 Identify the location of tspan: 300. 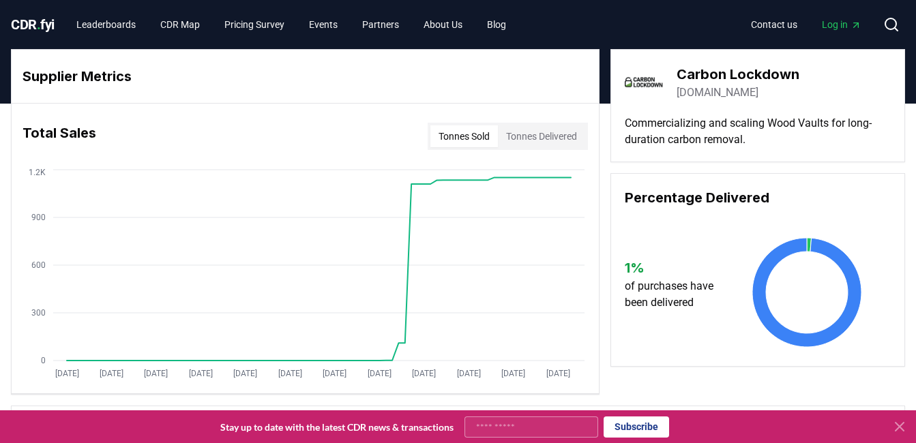
(38, 313).